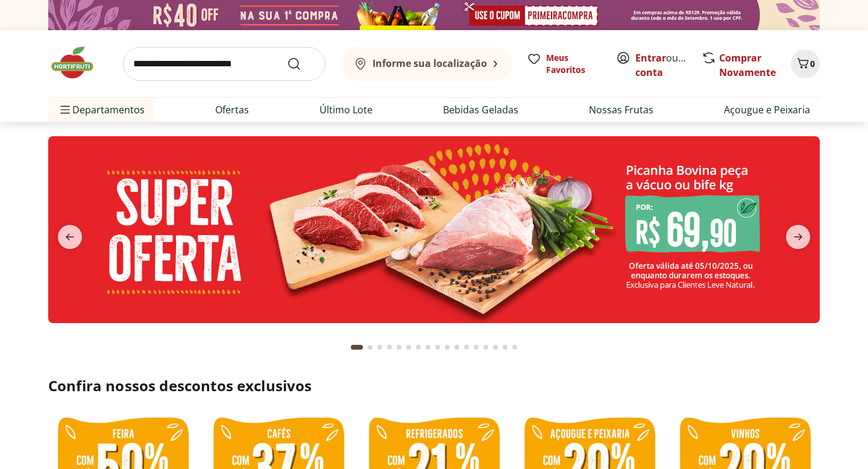 This screenshot has width=868, height=469. I want to click on button: Go to page 14 from fs-carousel, so click(486, 347).